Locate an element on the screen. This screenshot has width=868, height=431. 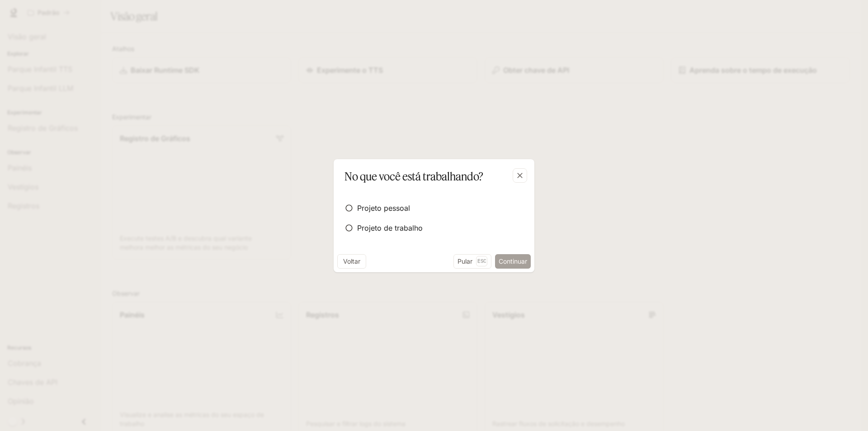
font: No que você está trabalhando? is located at coordinates (414, 176).